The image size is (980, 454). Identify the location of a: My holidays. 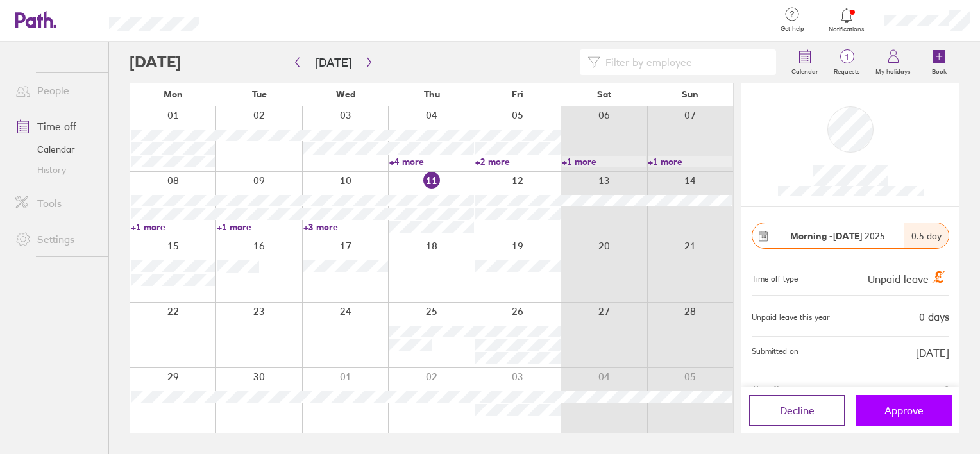
(893, 62).